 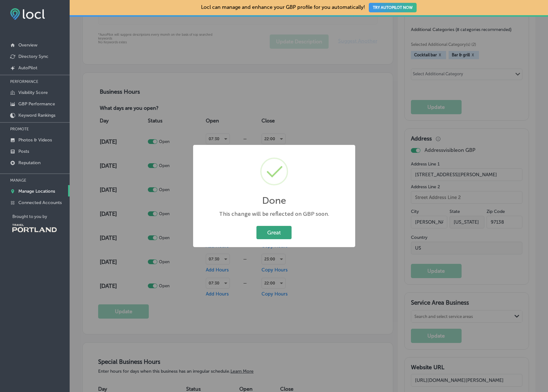 I want to click on p: Connected Accounts, so click(x=40, y=202).